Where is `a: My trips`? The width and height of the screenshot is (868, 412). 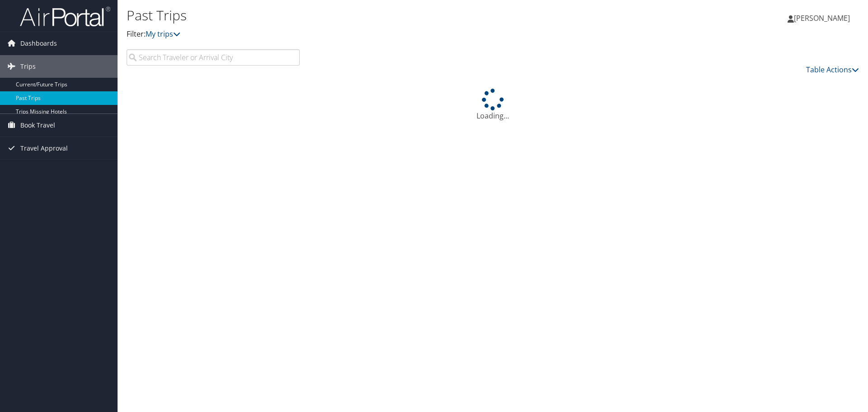 a: My trips is located at coordinates (163, 34).